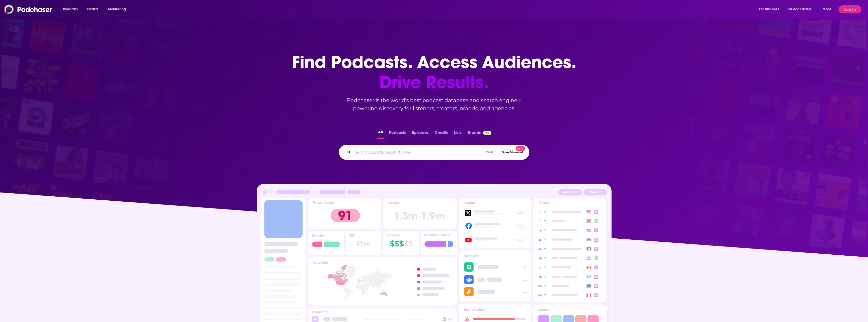  What do you see at coordinates (418, 152) in the screenshot?
I see `input: Search podcasts, credits, & more...` at bounding box center [418, 152].